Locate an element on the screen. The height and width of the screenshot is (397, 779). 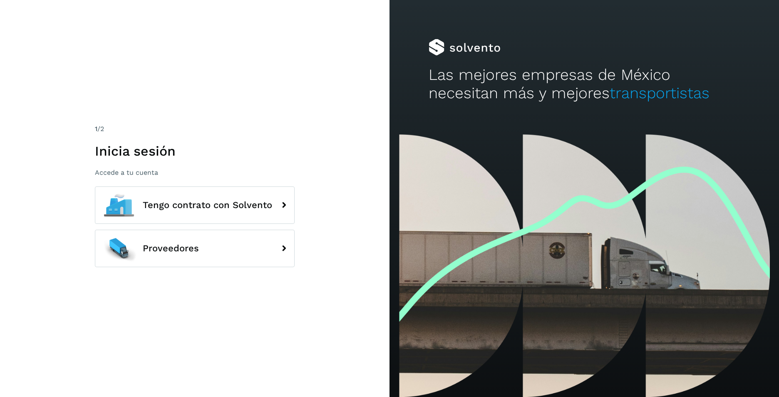
div: /2 is located at coordinates (195, 129).